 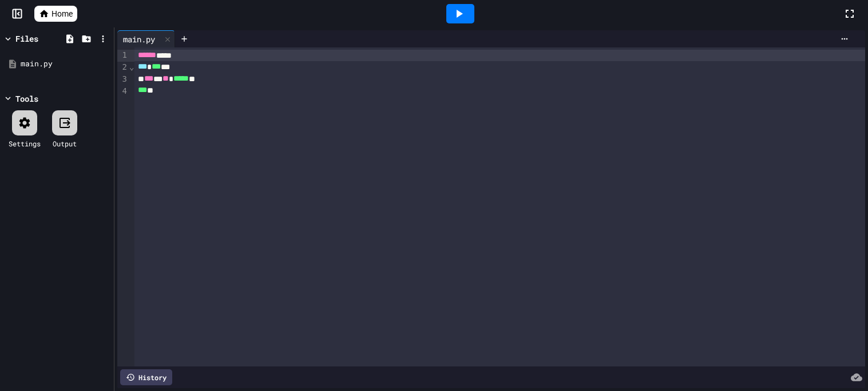 I want to click on div: Settings, so click(x=25, y=143).